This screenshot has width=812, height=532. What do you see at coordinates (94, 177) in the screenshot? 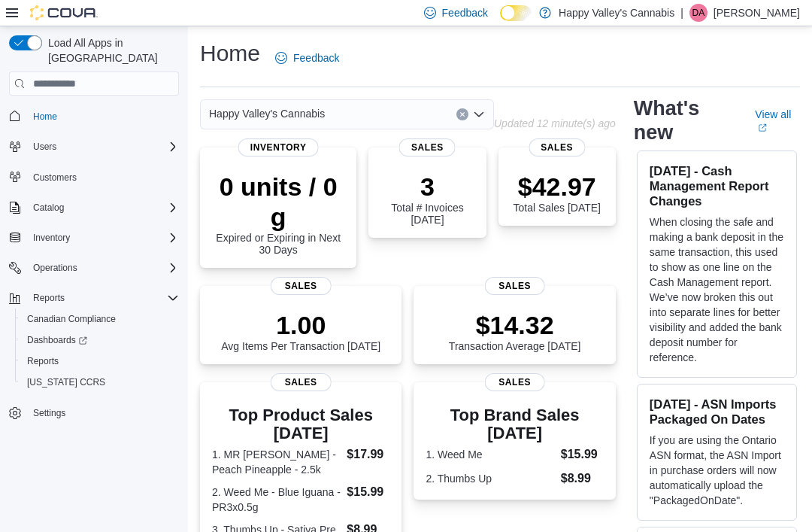
I see `button: Customers` at bounding box center [94, 177].